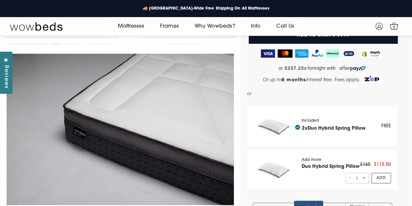 The height and width of the screenshot is (206, 412). I want to click on img: Visa Logo, so click(268, 53).